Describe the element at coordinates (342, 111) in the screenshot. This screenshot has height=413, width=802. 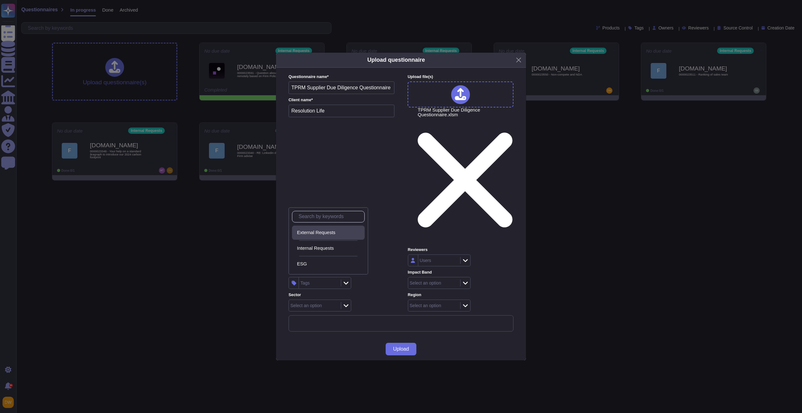
I see `input: Enter company name of the client` at that location.